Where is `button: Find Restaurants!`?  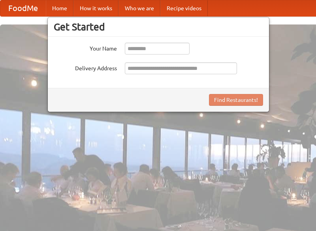 button: Find Restaurants! is located at coordinates (236, 100).